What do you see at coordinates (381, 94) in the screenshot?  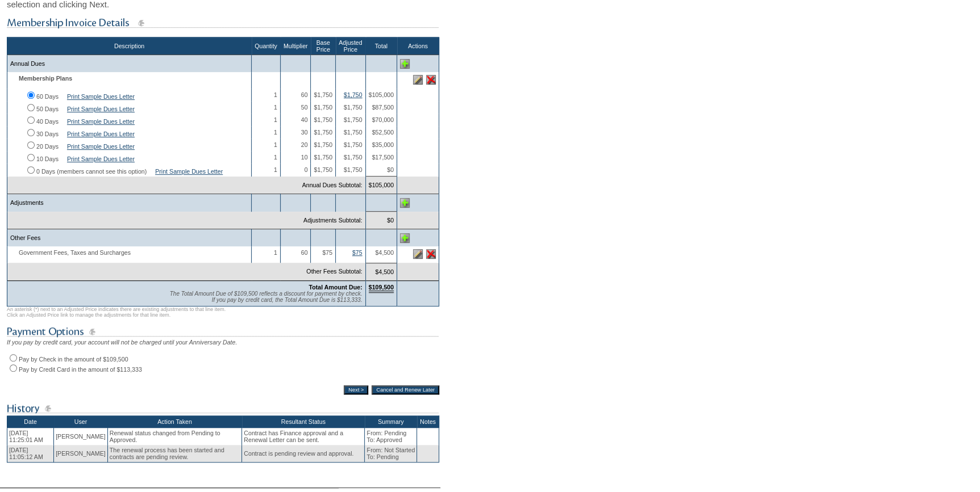 I see `span: $105,000` at bounding box center [381, 94].